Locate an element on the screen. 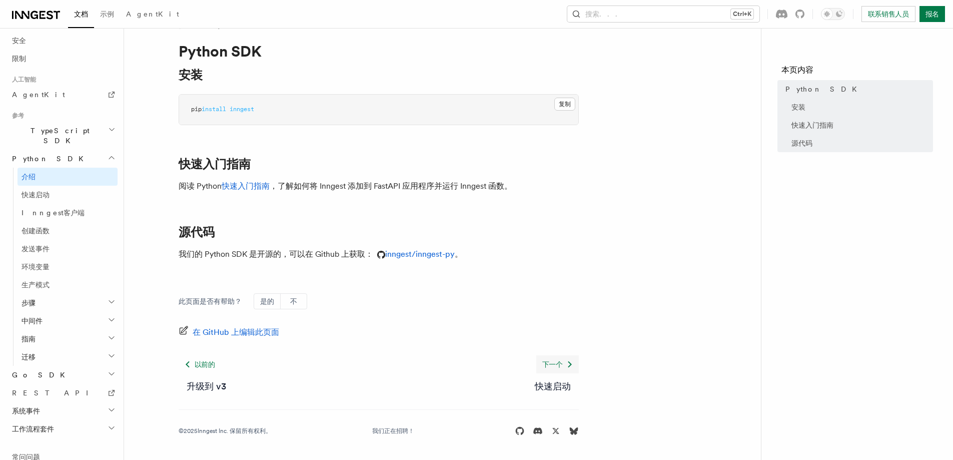 Image resolution: width=953 pixels, height=460 pixels. font: 搜索... is located at coordinates (604, 14).